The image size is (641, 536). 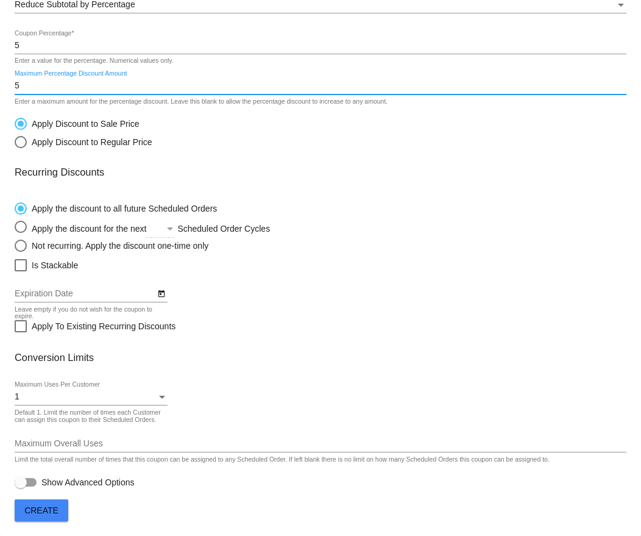 I want to click on span: Show Advanced Options, so click(x=88, y=482).